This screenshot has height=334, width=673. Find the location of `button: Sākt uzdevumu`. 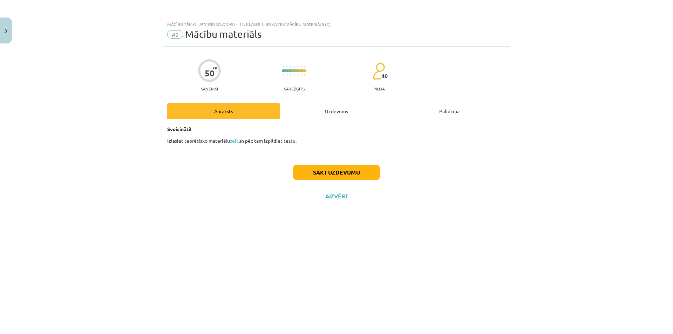

button: Sākt uzdevumu is located at coordinates (337, 173).